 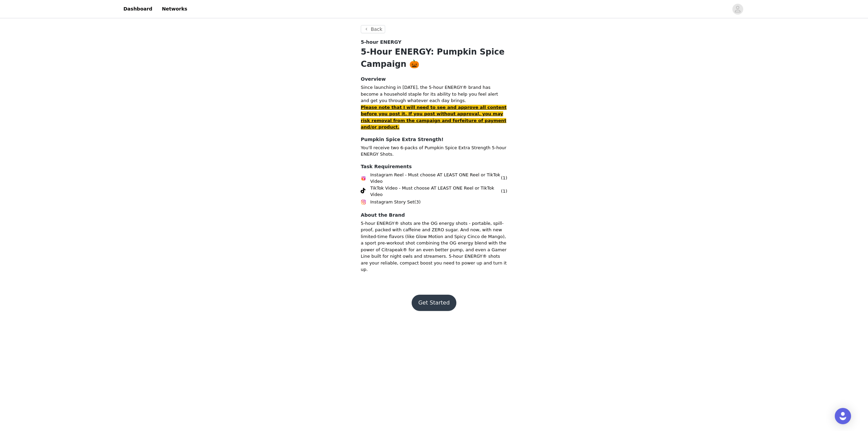 I want to click on span: 5-hour ENERGY, so click(x=381, y=42).